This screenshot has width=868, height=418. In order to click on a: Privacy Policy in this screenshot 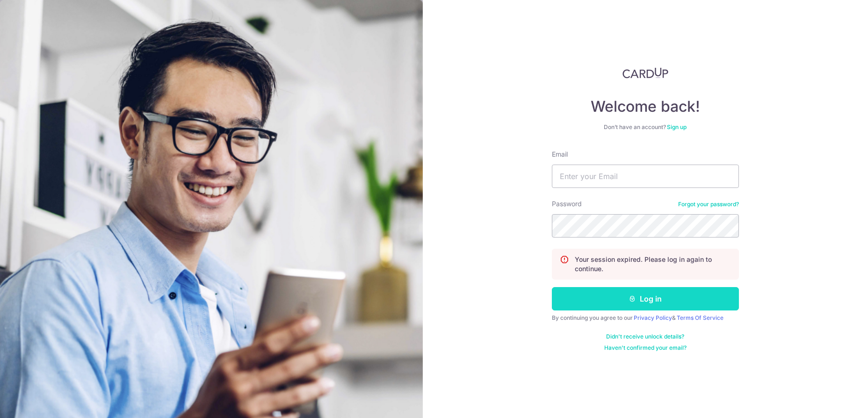, I will do `click(653, 318)`.